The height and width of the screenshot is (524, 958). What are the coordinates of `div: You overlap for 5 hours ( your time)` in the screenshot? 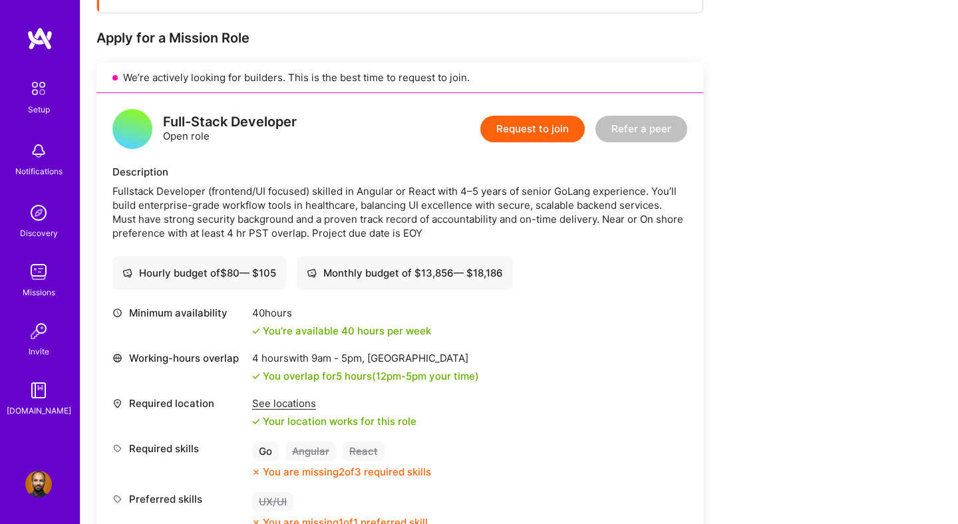 It's located at (371, 376).